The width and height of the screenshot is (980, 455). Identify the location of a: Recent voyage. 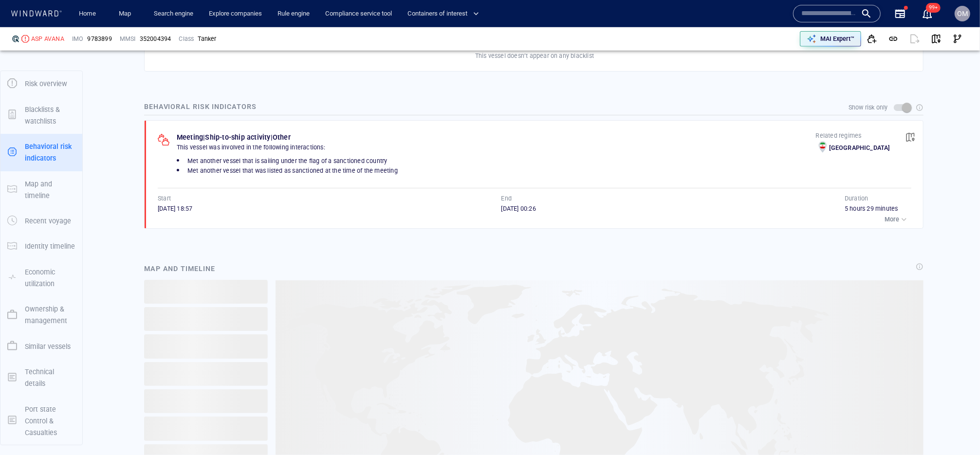
(41, 221).